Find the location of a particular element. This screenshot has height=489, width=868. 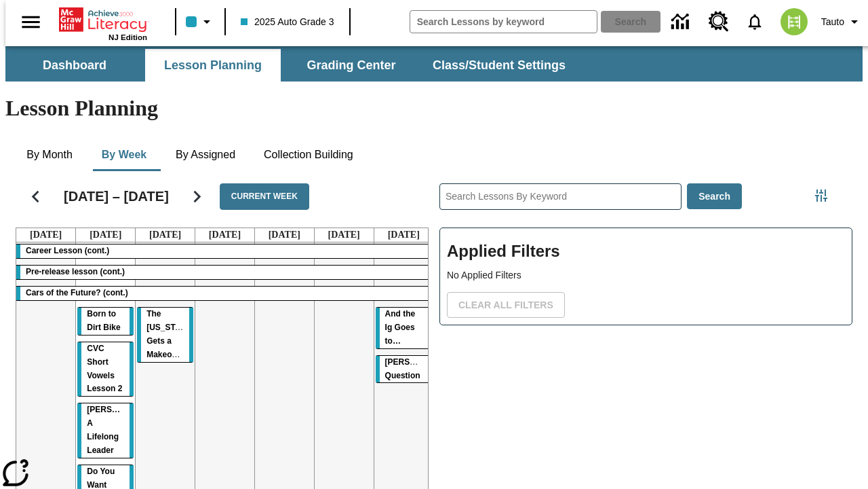

div: CVC Short Vowels Lesson 2 is located at coordinates (105, 369).